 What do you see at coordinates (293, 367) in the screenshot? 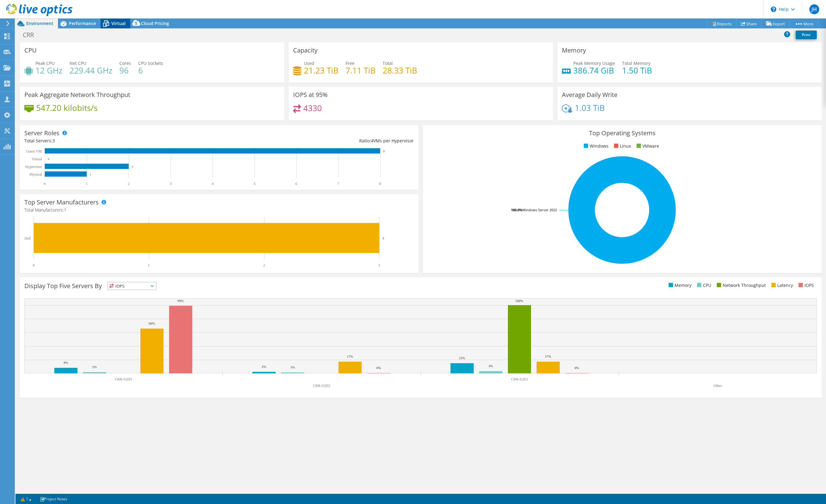
I see `text: 1%` at bounding box center [293, 367].